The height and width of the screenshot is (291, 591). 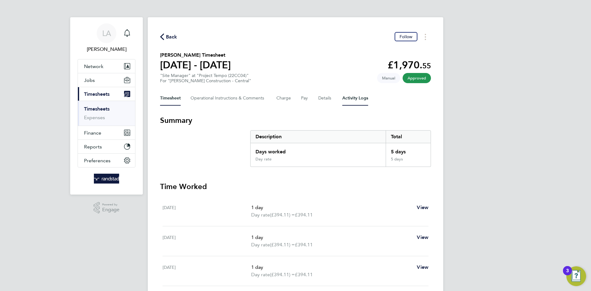 What do you see at coordinates (97, 94) in the screenshot?
I see `span: Timesheets` at bounding box center [97, 94].